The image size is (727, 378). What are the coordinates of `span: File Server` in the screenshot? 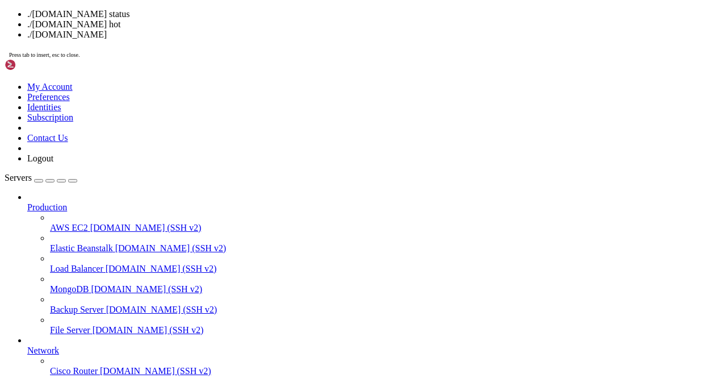 It's located at (70, 329).